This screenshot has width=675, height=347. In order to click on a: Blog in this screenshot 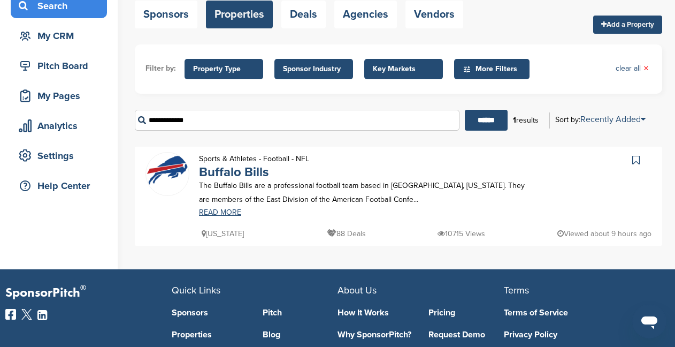, I will do `click(300, 334)`.